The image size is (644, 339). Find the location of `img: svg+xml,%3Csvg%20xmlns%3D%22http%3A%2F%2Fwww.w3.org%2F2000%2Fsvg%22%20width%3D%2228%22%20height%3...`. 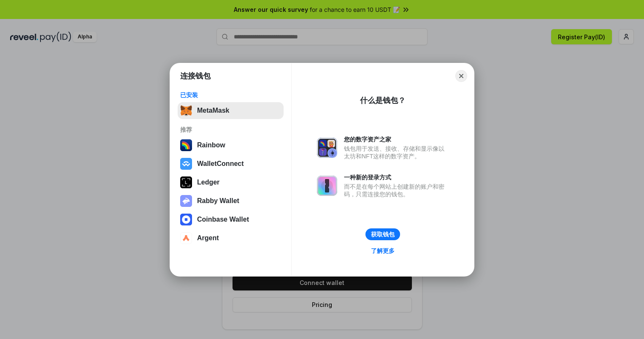

img: svg+xml,%3Csvg%20xmlns%3D%22http%3A%2F%2Fwww.w3.org%2F2000%2Fsvg%22%20width%3D%2228%22%20height%3... is located at coordinates (186, 182).